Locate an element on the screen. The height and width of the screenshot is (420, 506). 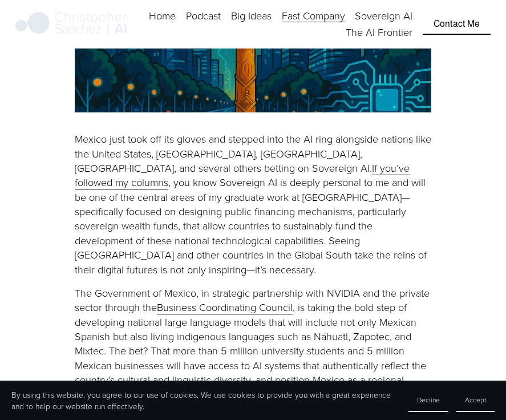
span: Accept is located at coordinates (475, 399).